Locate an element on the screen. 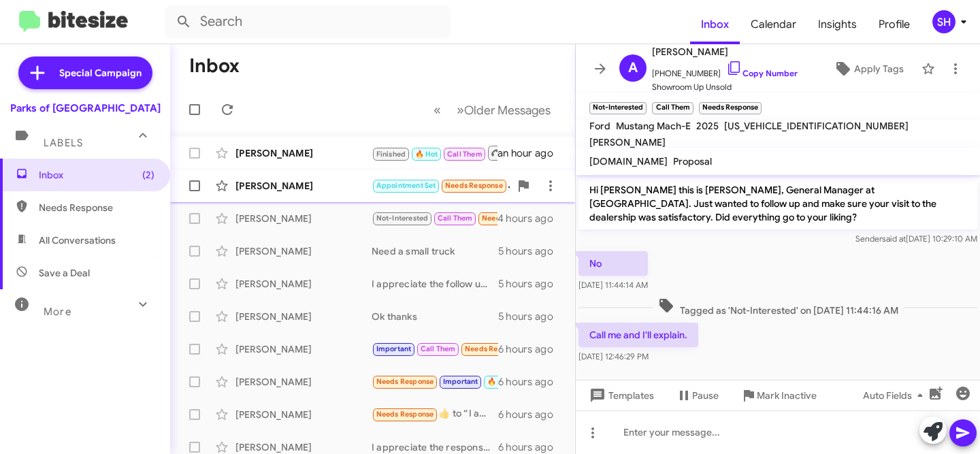  span: All Conversations is located at coordinates (77, 240).